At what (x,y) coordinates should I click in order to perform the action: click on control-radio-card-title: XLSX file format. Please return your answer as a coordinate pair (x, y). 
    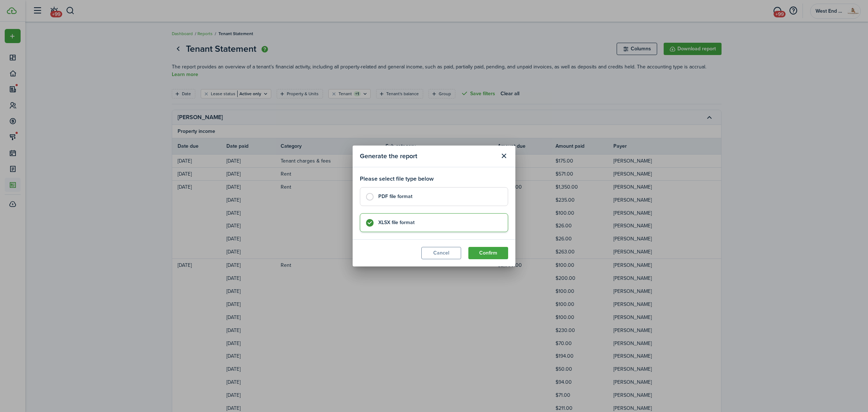
    Looking at the image, I should click on (440, 222).